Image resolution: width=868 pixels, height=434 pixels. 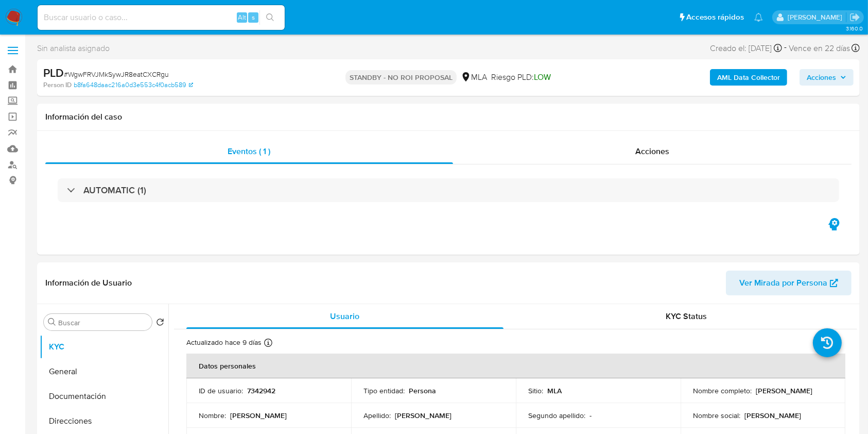 What do you see at coordinates (827, 77) in the screenshot?
I see `button: Acciones` at bounding box center [827, 77].